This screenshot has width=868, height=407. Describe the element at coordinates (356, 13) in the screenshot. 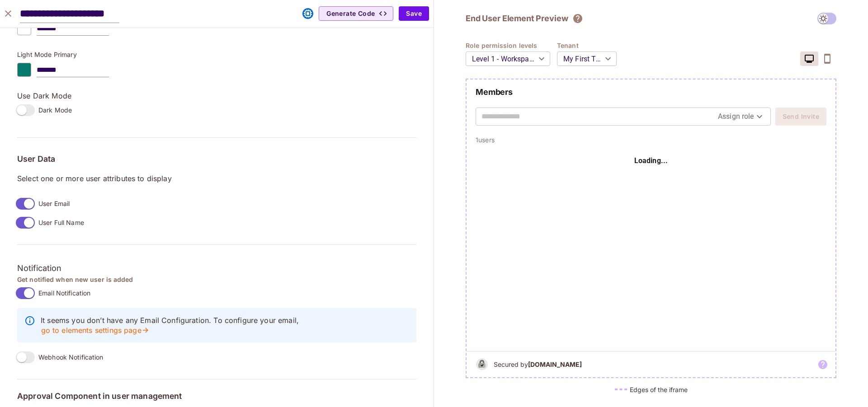

I see `button: Generate Code` at that location.